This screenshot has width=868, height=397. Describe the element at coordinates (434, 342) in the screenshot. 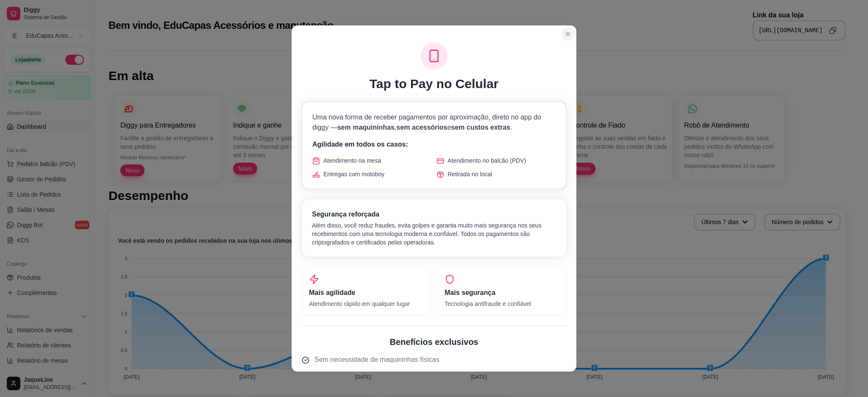

I see `h2: Benefícios exclusivos` at that location.